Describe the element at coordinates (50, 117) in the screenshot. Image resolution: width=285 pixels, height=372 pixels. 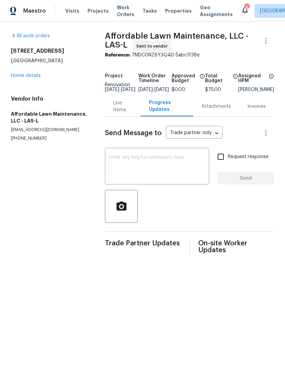
I see `h5: Affordable Lawn Maintenance, LLC - LAS-L` at that location.